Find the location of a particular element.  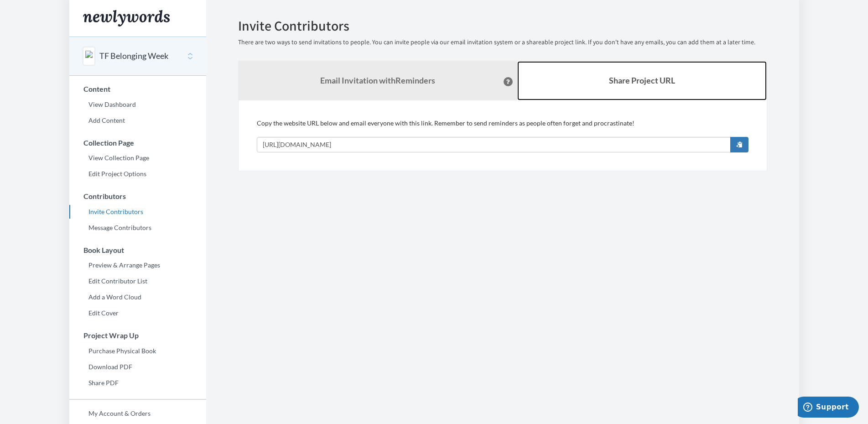

a: Add Content is located at coordinates (137, 120).